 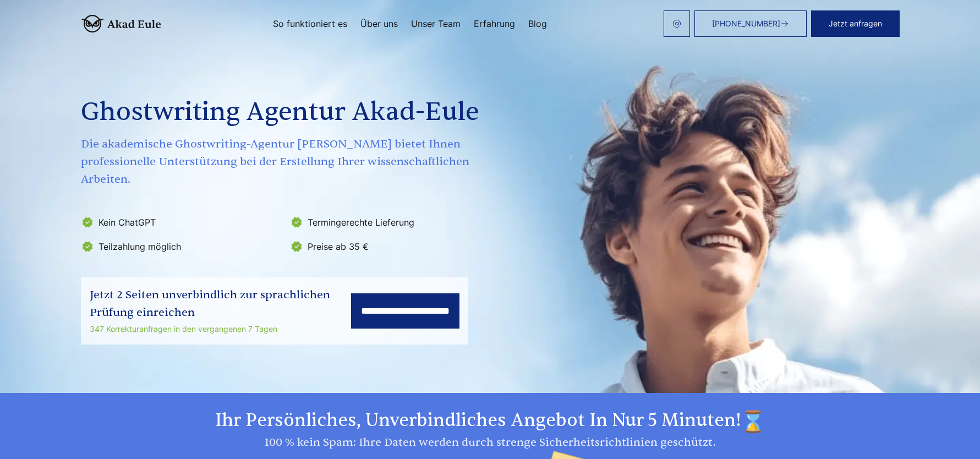 I want to click on button: Jetzt anfragen, so click(x=855, y=24).